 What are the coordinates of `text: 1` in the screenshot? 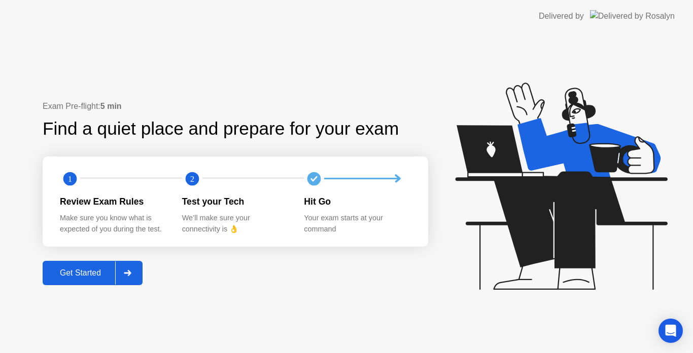 It's located at (70, 179).